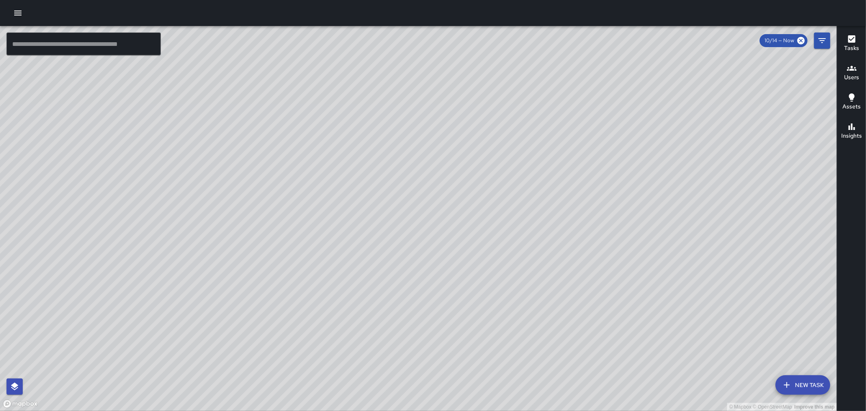 The height and width of the screenshot is (411, 866). Describe the element at coordinates (784, 41) in the screenshot. I see `div: 10/14 — Now` at that location.